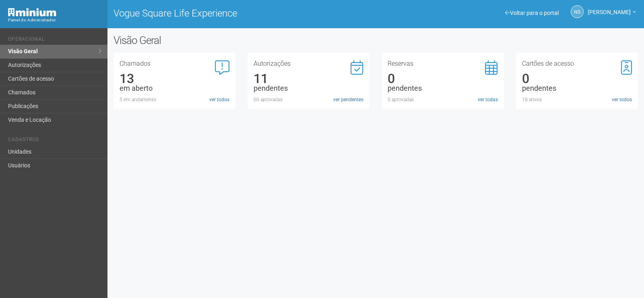 Image resolution: width=644 pixels, height=298 pixels. I want to click on div: 60 aprovadas, so click(308, 99).